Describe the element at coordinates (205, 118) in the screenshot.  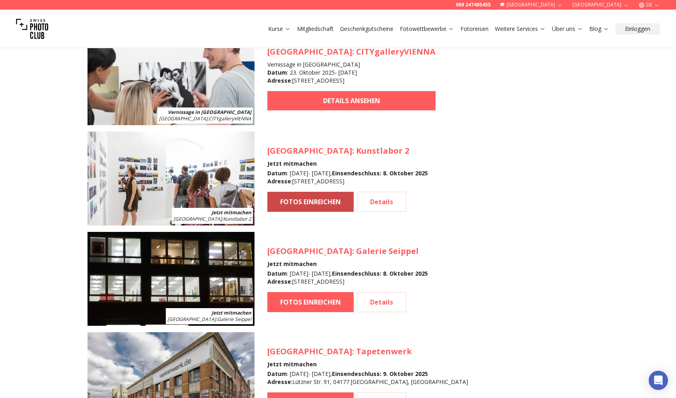
I see `span: : CITYgalleryVIENNA` at that location.